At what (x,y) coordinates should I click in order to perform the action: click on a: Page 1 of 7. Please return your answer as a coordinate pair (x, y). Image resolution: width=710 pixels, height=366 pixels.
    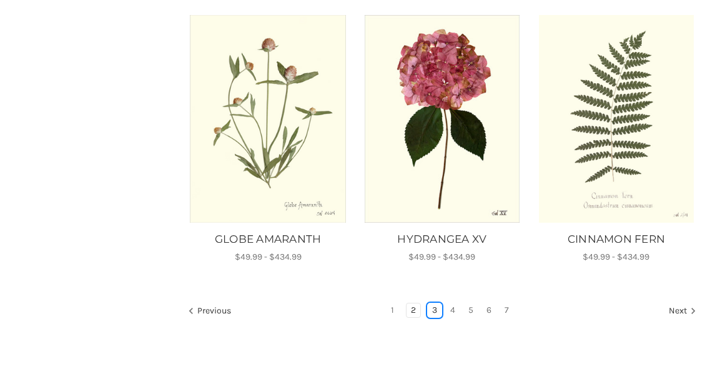
    Looking at the image, I should click on (392, 310).